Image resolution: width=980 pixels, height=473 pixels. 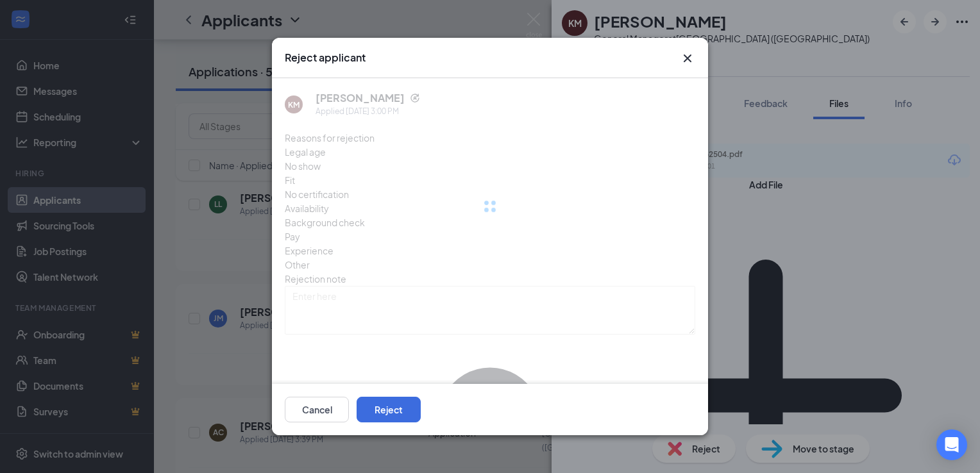 I want to click on button: Cancel, so click(x=317, y=410).